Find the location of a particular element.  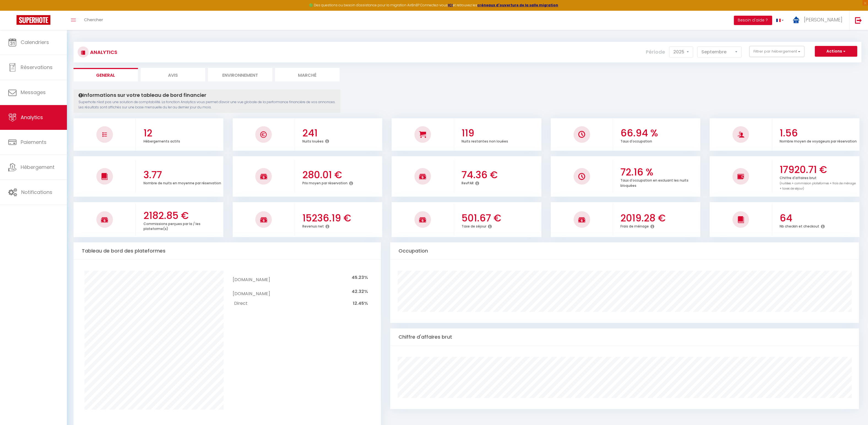

td: Direct is located at coordinates (251, 303).